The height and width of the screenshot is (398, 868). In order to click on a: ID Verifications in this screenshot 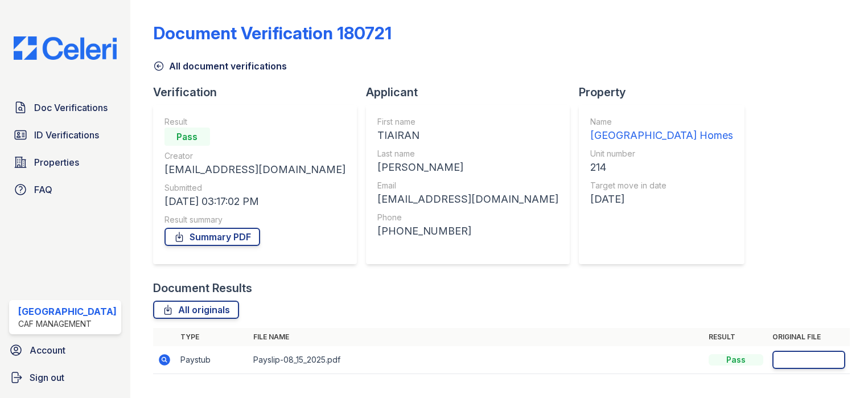, I will do `click(65, 135)`.